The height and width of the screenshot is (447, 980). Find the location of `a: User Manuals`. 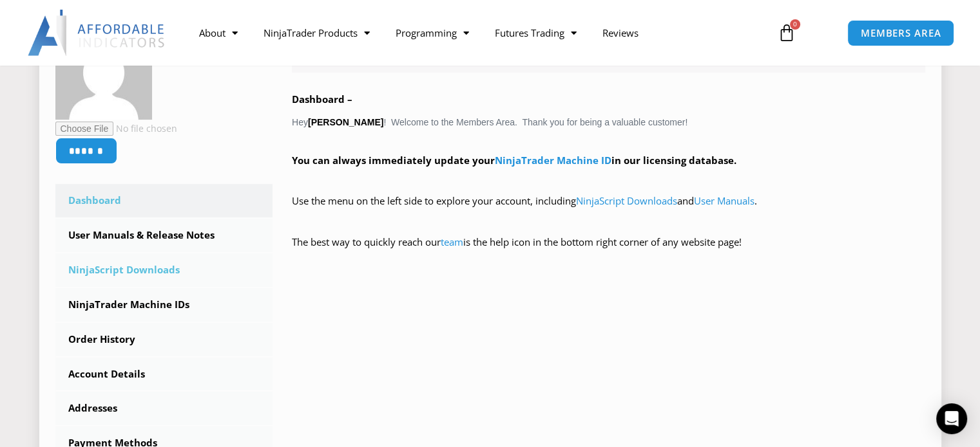

a: User Manuals is located at coordinates (724, 201).